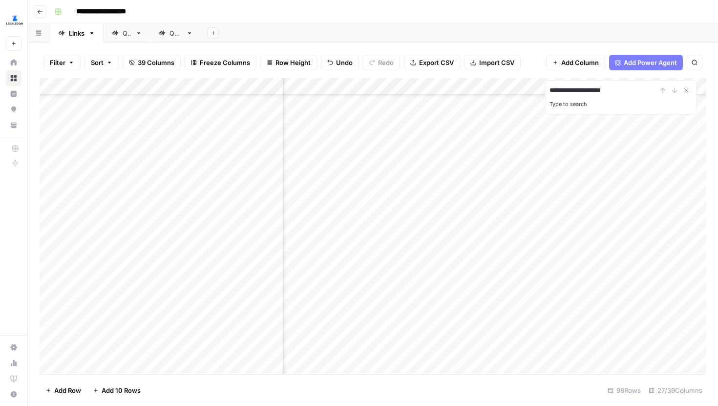  Describe the element at coordinates (14, 109) in the screenshot. I see `a: Opportunities` at that location.